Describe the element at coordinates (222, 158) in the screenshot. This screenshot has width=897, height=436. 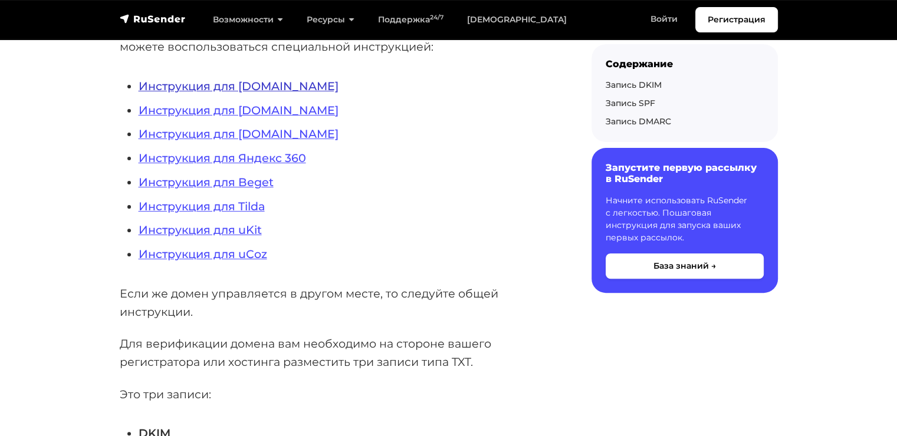
I see `a: Инструкция для Яндекс 360` at that location.